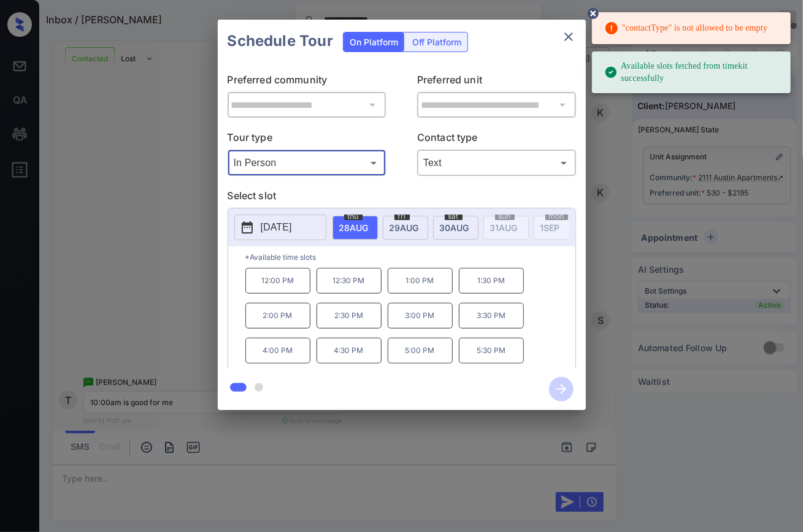  Describe the element at coordinates (453, 216) in the screenshot. I see `span: sat` at that location.